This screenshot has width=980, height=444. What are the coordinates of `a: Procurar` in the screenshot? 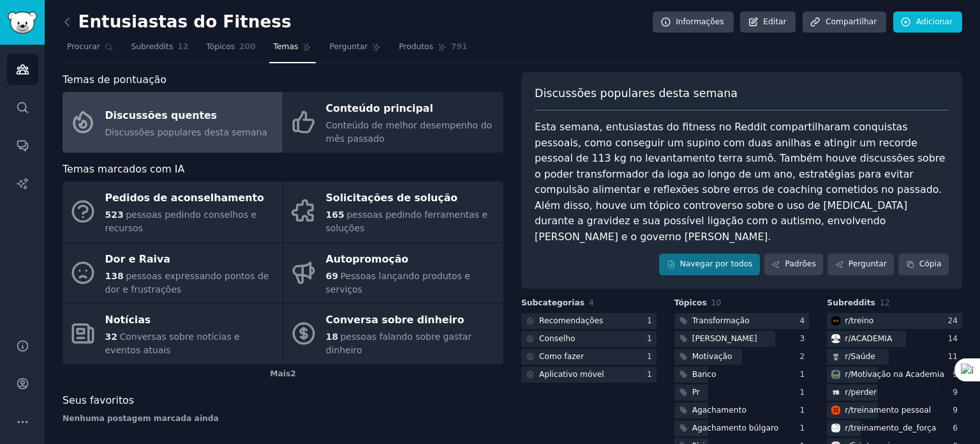 It's located at (90, 50).